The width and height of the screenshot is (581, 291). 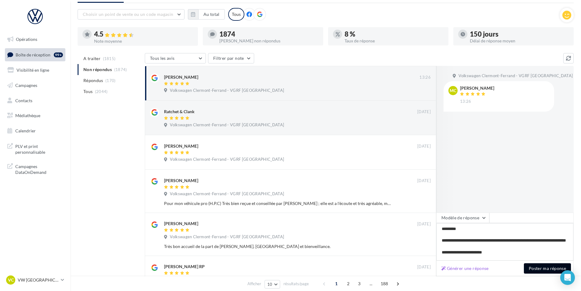 What do you see at coordinates (35, 101) in the screenshot?
I see `a: Contacts` at bounding box center [35, 101].